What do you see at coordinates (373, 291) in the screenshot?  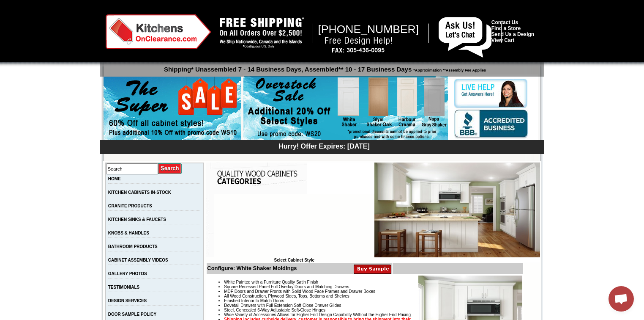 I see `li: MDF Doors and Drawer Fronts with Solid Wood Face Frames and Drawer Boxes` at bounding box center [373, 291].